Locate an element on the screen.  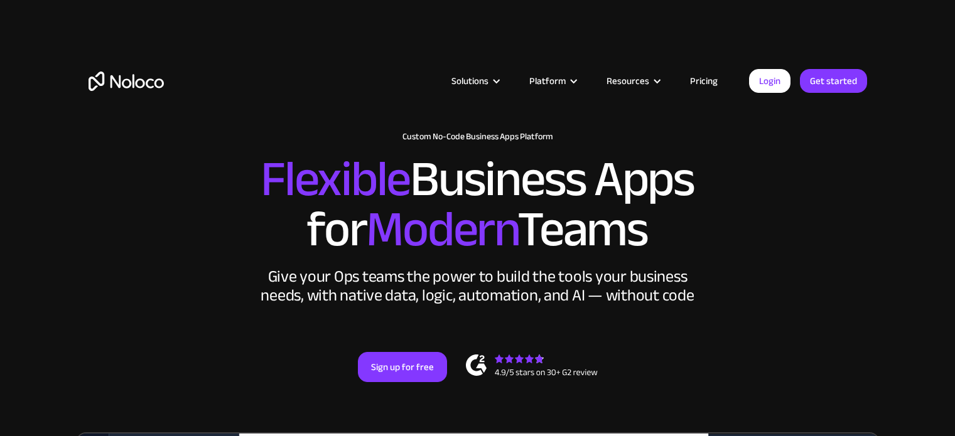
span: Modern is located at coordinates (441, 229).